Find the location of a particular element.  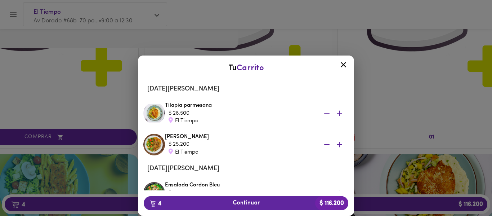

div: Tu is located at coordinates (246, 68).